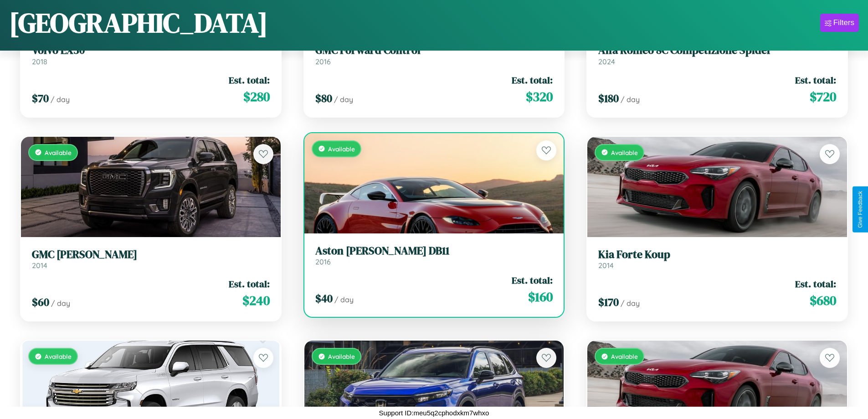 Image resolution: width=868 pixels, height=419 pixels. What do you see at coordinates (608, 98) in the screenshot?
I see `span: $ 180` at bounding box center [608, 98].